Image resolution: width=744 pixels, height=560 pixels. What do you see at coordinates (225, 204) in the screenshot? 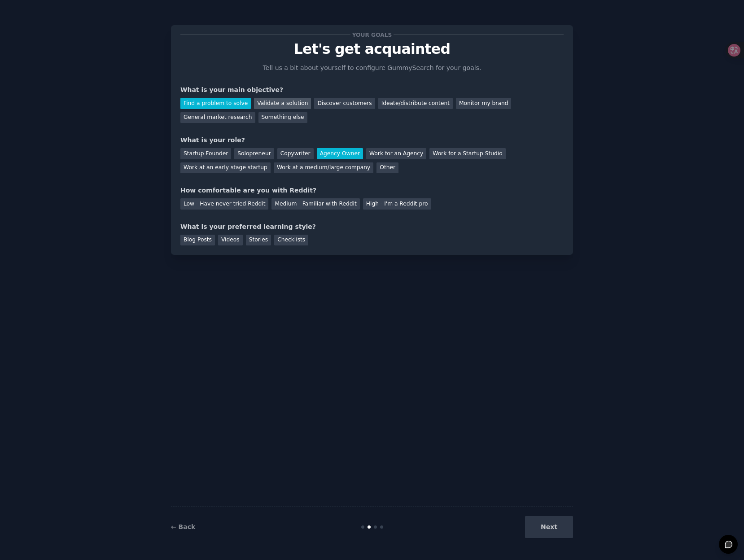
I see `div: Low - Have never tried Reddit` at bounding box center [225, 204].